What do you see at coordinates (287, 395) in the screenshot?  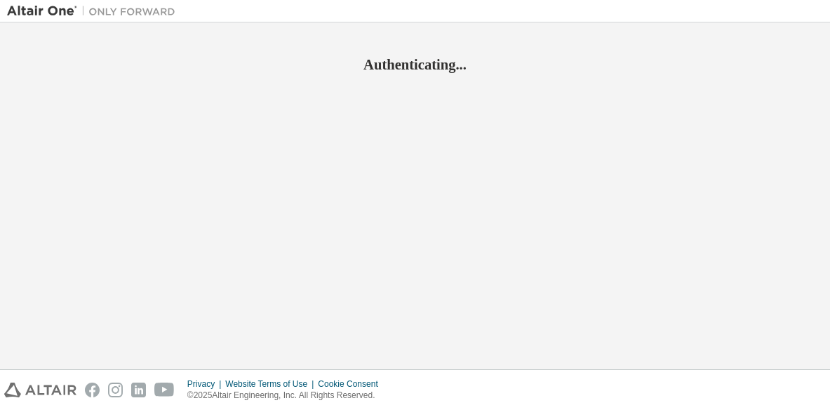 I see `p: © 2025 Altair Engineering, Inc. All Rights Reserved.` at bounding box center [287, 395].